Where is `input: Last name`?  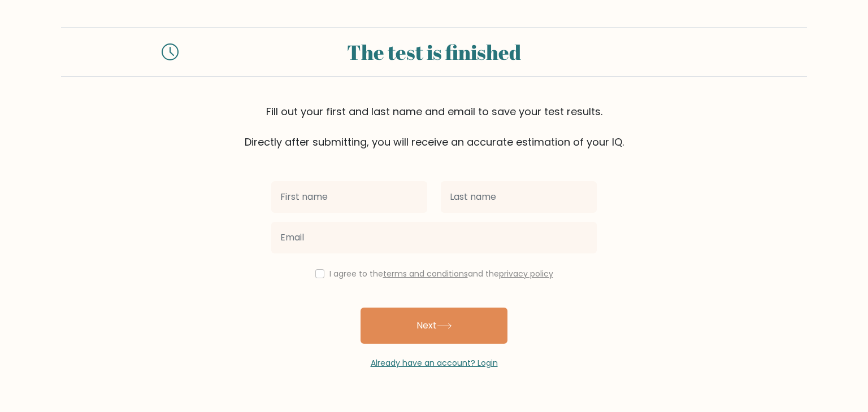 input: Last name is located at coordinates (518, 197).